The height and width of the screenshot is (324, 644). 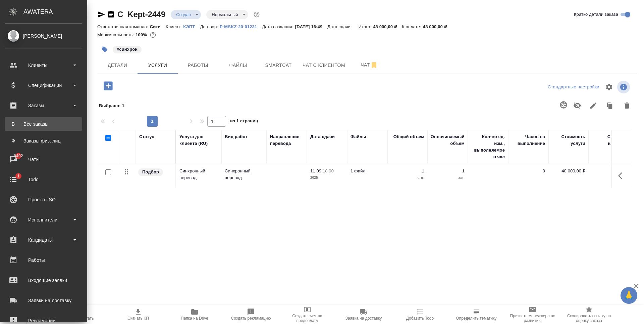 I want to click on div: Часов на выполнение, so click(x=528, y=140).